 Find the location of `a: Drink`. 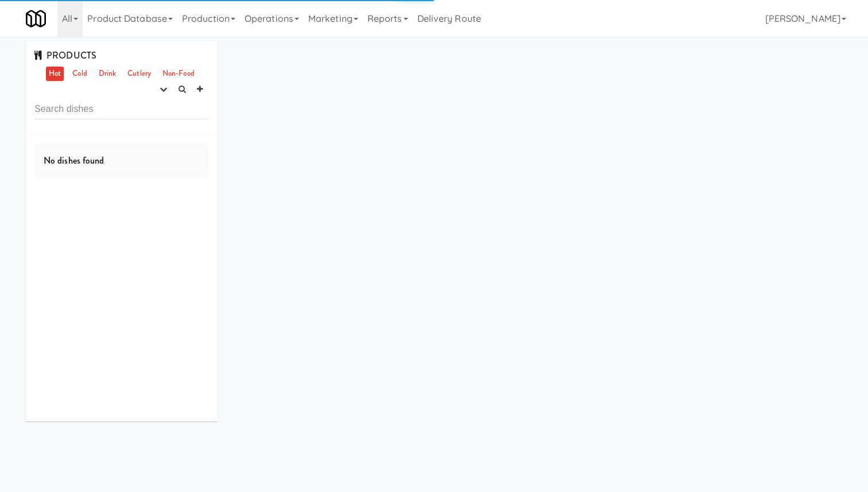

a: Drink is located at coordinates (107, 74).